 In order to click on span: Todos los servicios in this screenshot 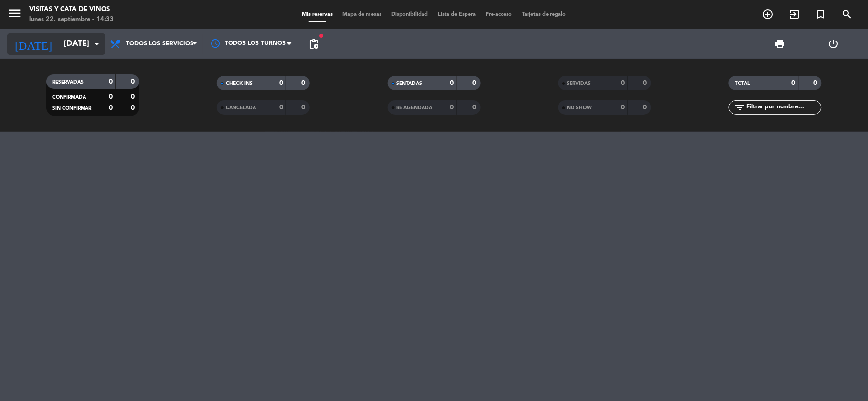, I will do `click(160, 44)`.